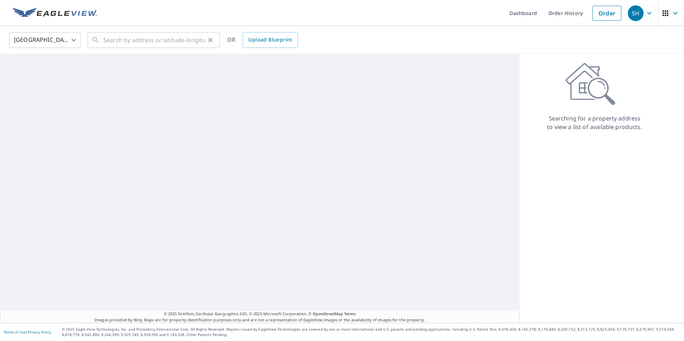 Image resolution: width=684 pixels, height=341 pixels. Describe the element at coordinates (270, 40) in the screenshot. I see `a: Upload Blueprint` at that location.